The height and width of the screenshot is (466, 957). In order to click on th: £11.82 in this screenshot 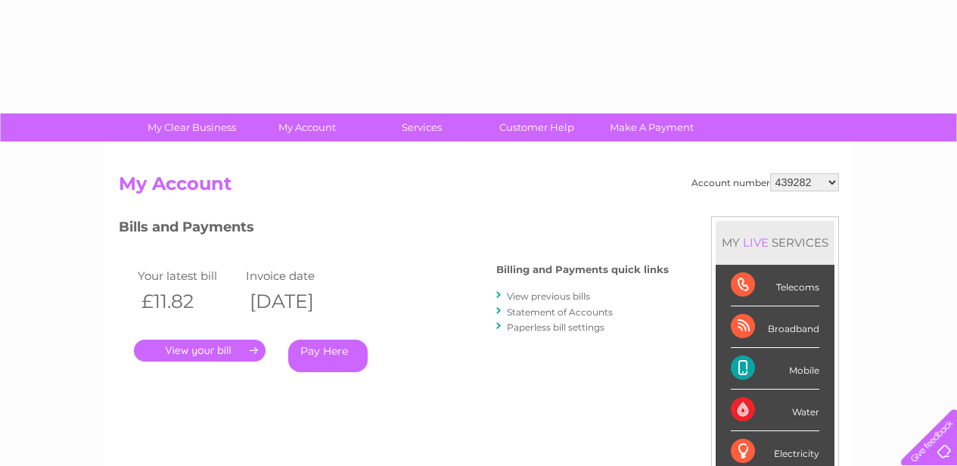, I will do `click(188, 301)`.